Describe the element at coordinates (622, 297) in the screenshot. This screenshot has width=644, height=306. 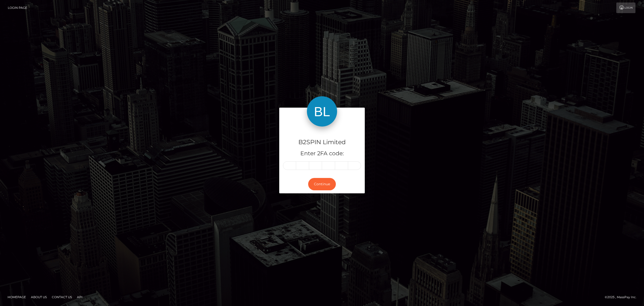
I see `div: © 2025 , MassPay Inc.` at that location.